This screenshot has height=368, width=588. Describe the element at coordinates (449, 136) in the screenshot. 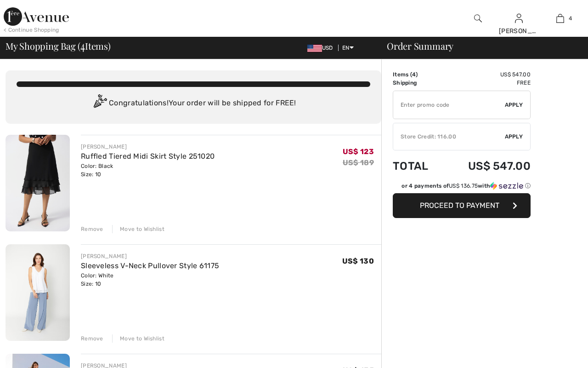

I see `div: Store Credit: 116.00` at that location.